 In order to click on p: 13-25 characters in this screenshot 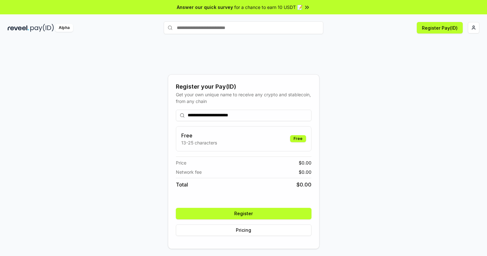, I will do `click(199, 143)`.